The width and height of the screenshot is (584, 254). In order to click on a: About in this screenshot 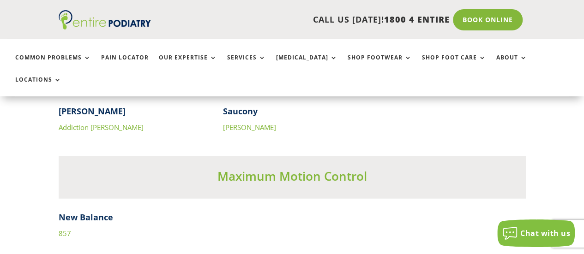, I will do `click(511, 64)`.